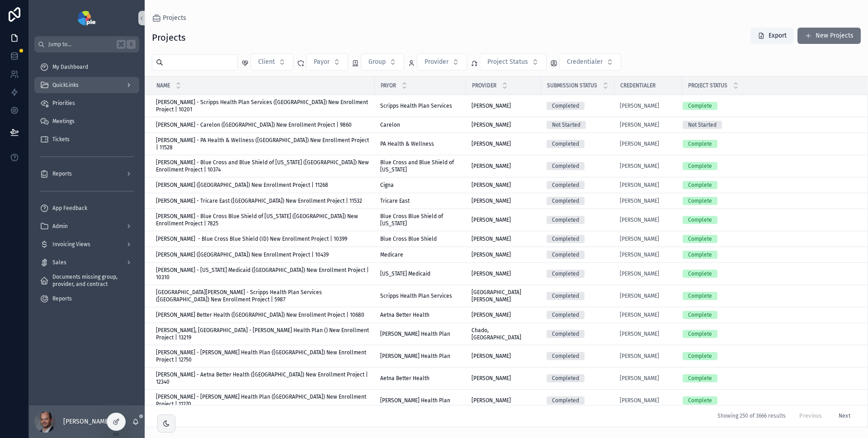  I want to click on span: Reports, so click(62, 299).